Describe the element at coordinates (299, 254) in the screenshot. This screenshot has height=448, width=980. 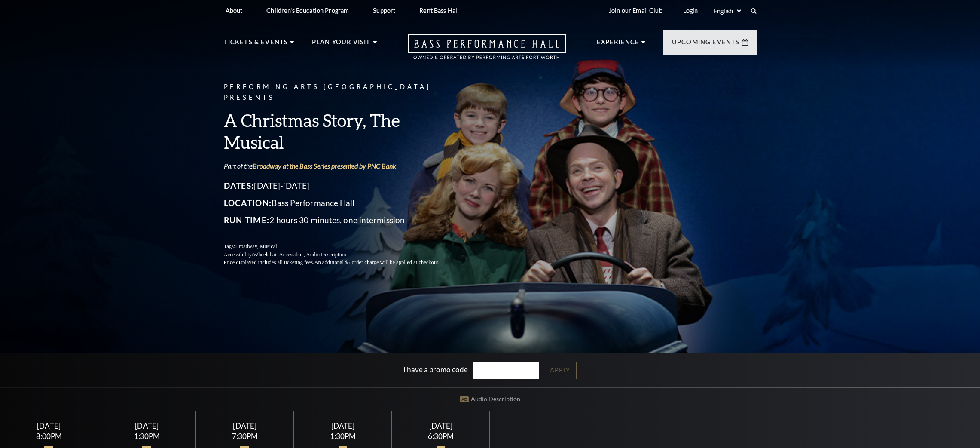
I see `span: Wheelchair Accessible , Audio Description` at that location.